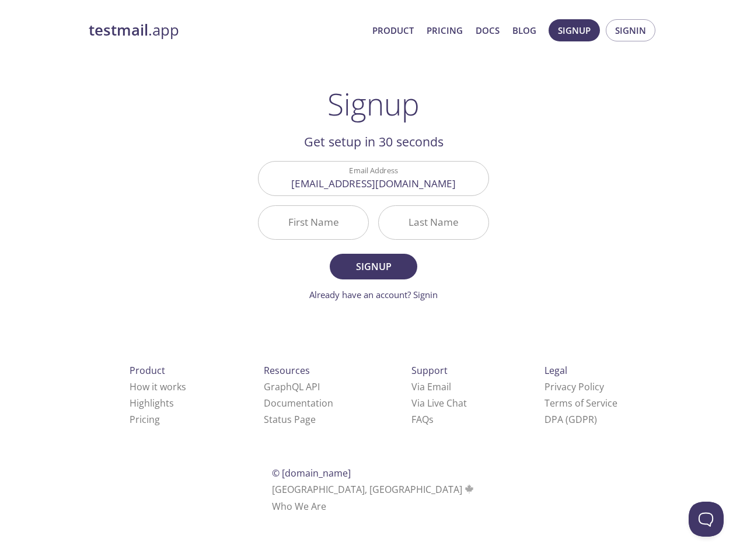 The height and width of the screenshot is (560, 747). Describe the element at coordinates (423, 419) in the screenshot. I see `a: FAQ` at that location.